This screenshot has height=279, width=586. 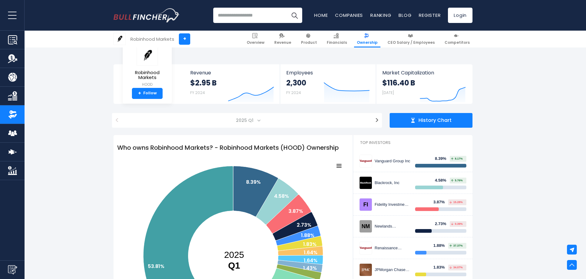 I want to click on span: 8.17%, so click(x=457, y=159).